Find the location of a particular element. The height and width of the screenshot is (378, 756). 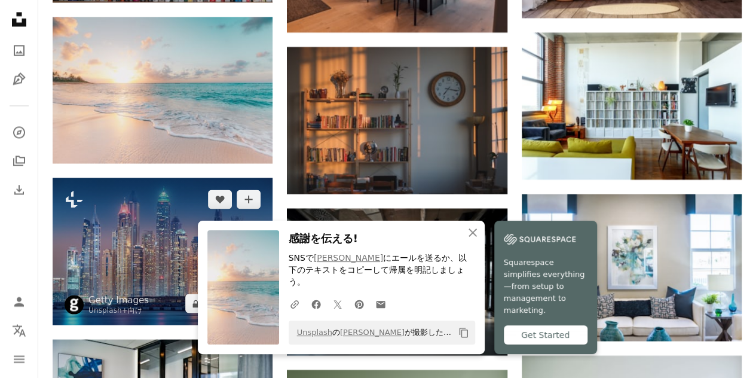

a: ダウンロード履歴 is located at coordinates (19, 189).